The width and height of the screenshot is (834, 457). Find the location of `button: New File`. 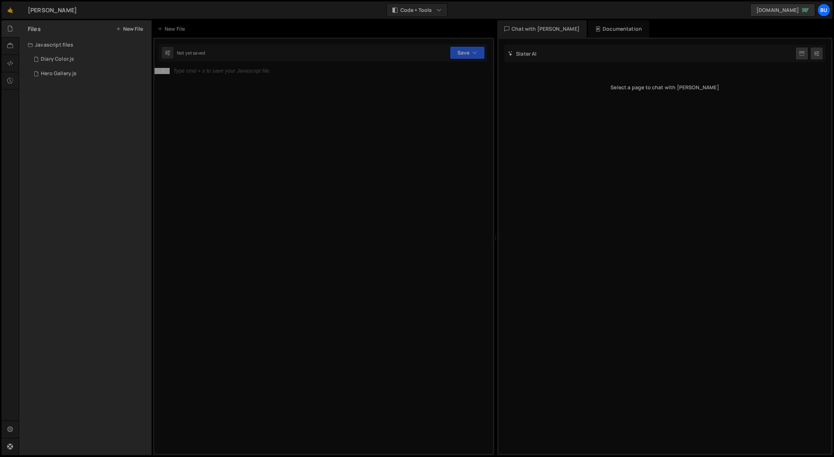

button: New File is located at coordinates (129, 29).